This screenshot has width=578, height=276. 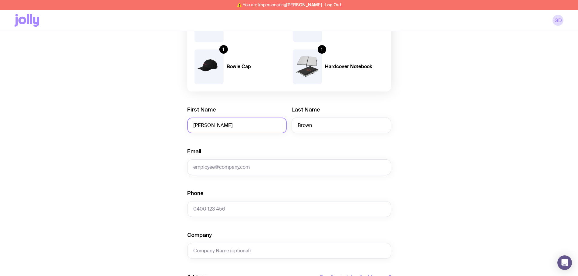 I want to click on a: GD, so click(x=558, y=20).